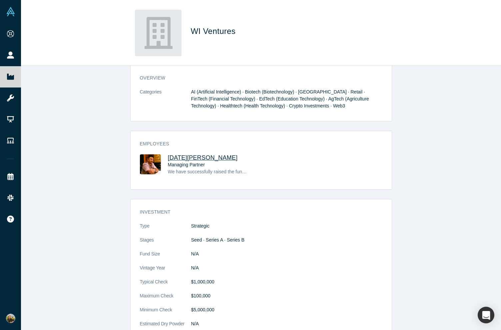 The height and width of the screenshot is (330, 501). I want to click on h3: overview, so click(256, 78).